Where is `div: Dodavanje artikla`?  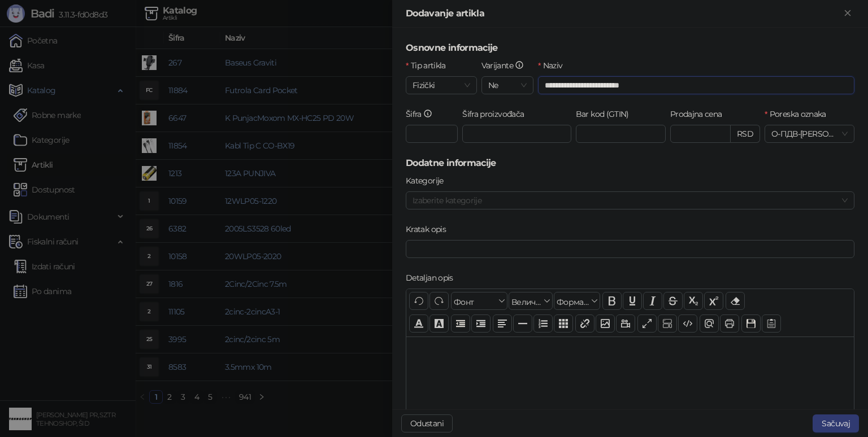 div: Dodavanje artikla is located at coordinates (623, 13).